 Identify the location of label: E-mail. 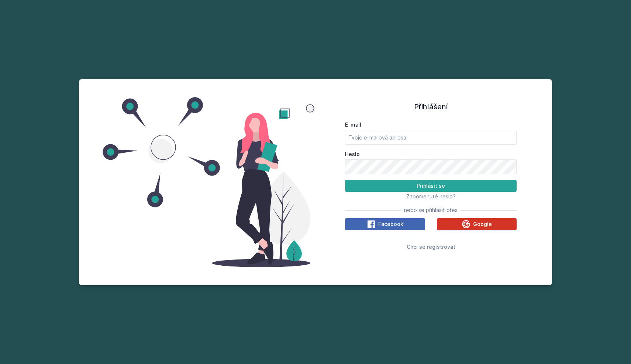
(430, 125).